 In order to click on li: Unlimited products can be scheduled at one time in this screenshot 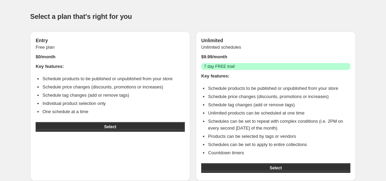, I will do `click(279, 113)`.